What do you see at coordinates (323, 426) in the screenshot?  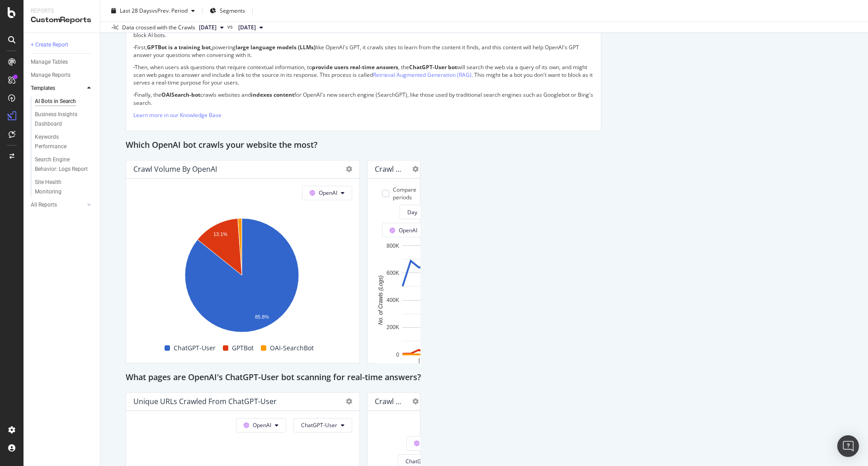 I see `button: ChatGPT-User` at bounding box center [323, 426].